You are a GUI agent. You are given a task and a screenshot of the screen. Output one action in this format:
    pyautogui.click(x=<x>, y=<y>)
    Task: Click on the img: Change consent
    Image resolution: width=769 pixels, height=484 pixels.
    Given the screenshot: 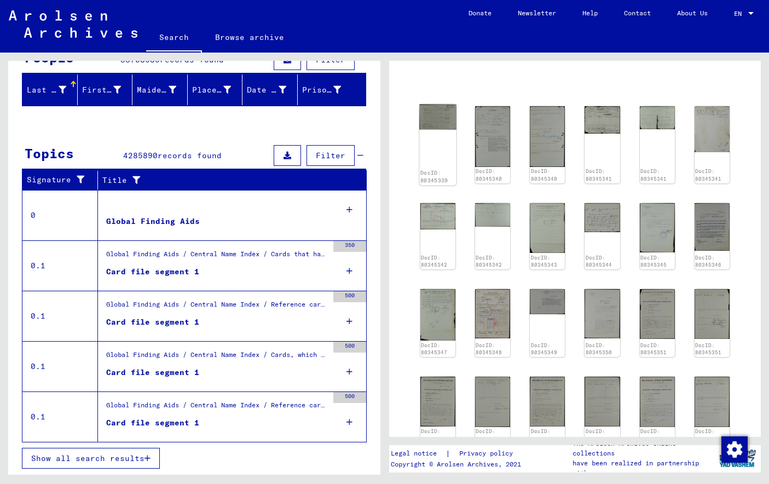 What is the action you would take?
    pyautogui.click(x=734, y=449)
    